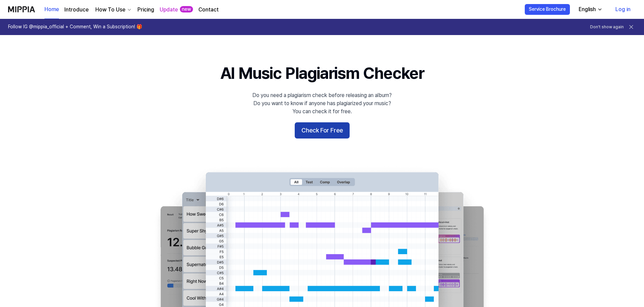  I want to click on div: Do you need a plagiarism check before releasing an album? Do you want to know if anyone has plagi..., so click(322, 104).